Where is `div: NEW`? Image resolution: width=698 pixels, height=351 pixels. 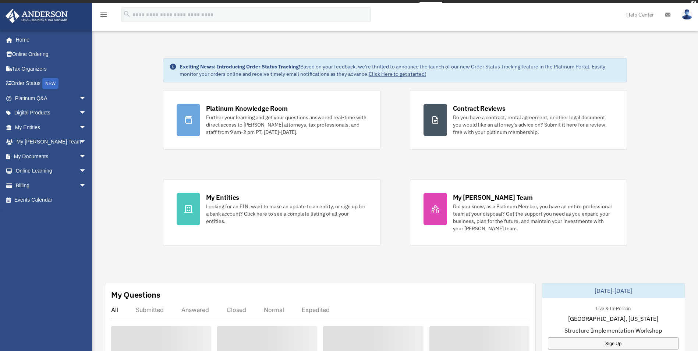
div: NEW is located at coordinates (50, 84).